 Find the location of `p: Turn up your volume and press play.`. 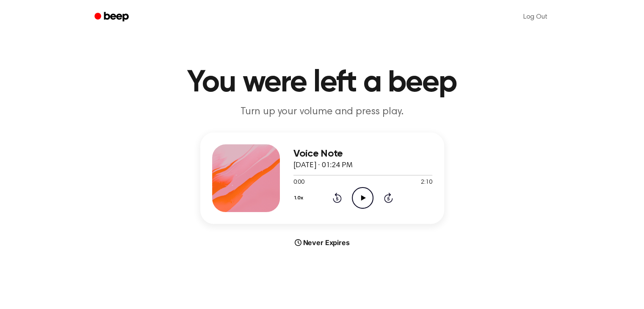

p: Turn up your volume and press play. is located at coordinates (322, 111).